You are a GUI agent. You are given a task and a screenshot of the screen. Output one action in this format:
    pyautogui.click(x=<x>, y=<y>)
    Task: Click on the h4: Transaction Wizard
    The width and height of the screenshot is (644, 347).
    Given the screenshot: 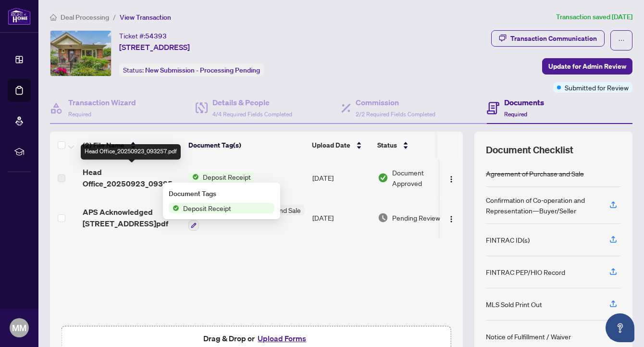 What is the action you would take?
    pyautogui.click(x=102, y=102)
    